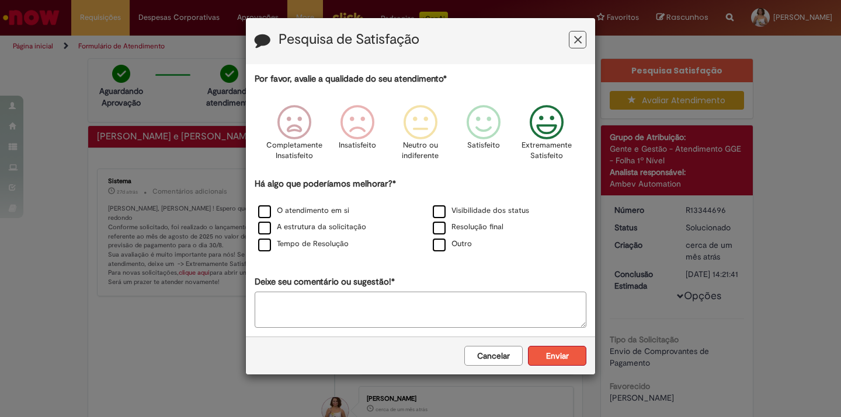 This screenshot has height=417, width=841. Describe the element at coordinates (304, 211) in the screenshot. I see `label: O atendimento em si` at that location.